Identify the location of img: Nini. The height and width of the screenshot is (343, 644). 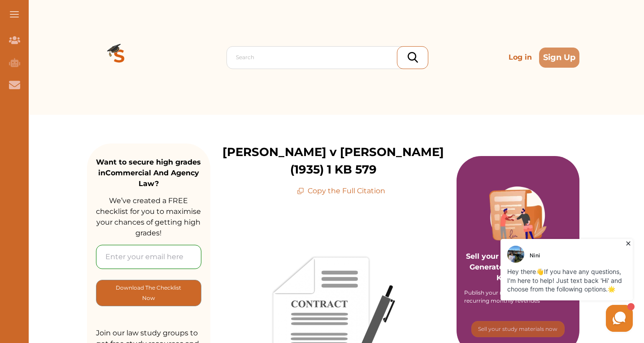
(87, 18).